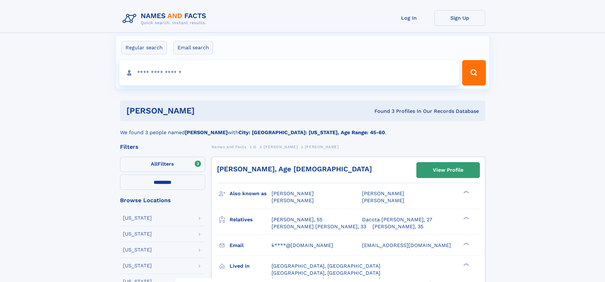  What do you see at coordinates (255, 147) in the screenshot?
I see `span: G` at bounding box center [255, 147].